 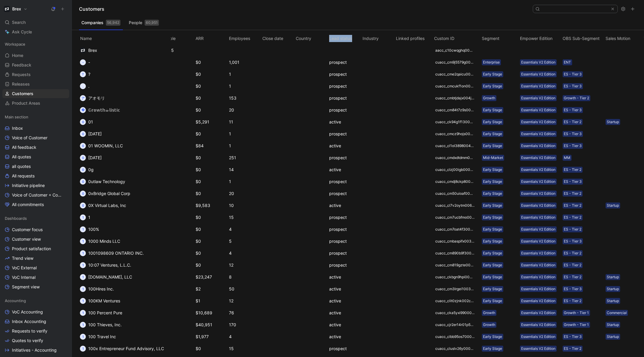 I want to click on span: Home, so click(x=18, y=55).